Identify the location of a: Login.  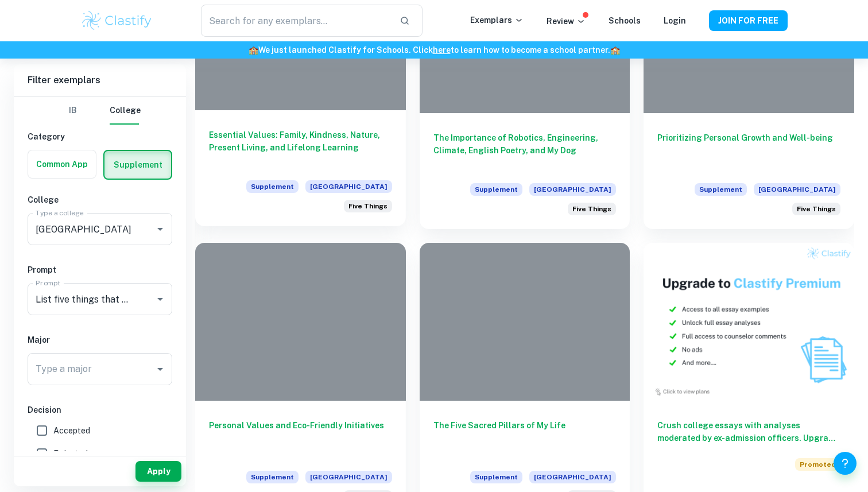
(675, 21).